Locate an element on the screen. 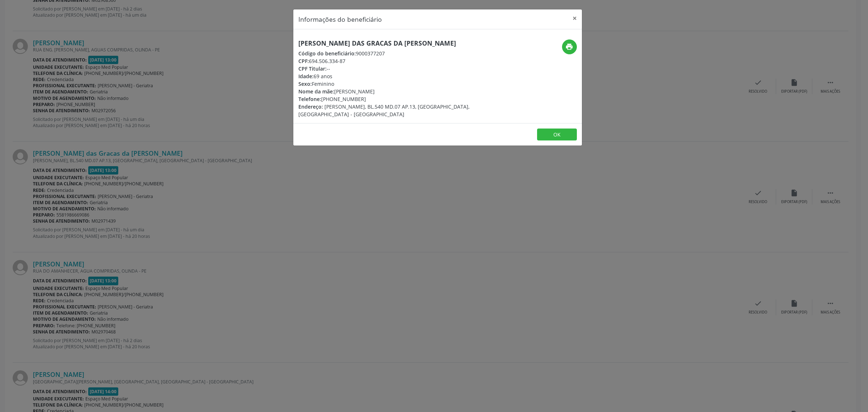  span: Telefone: is located at coordinates (310, 99).